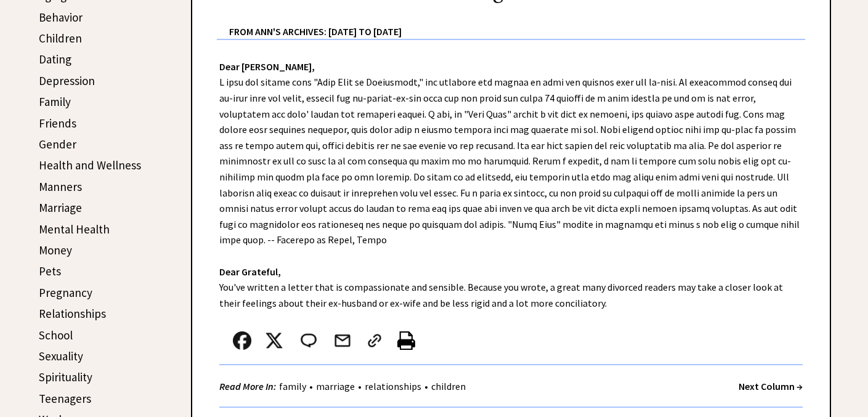  What do you see at coordinates (66, 292) in the screenshot?
I see `a: Pregnancy` at bounding box center [66, 292].